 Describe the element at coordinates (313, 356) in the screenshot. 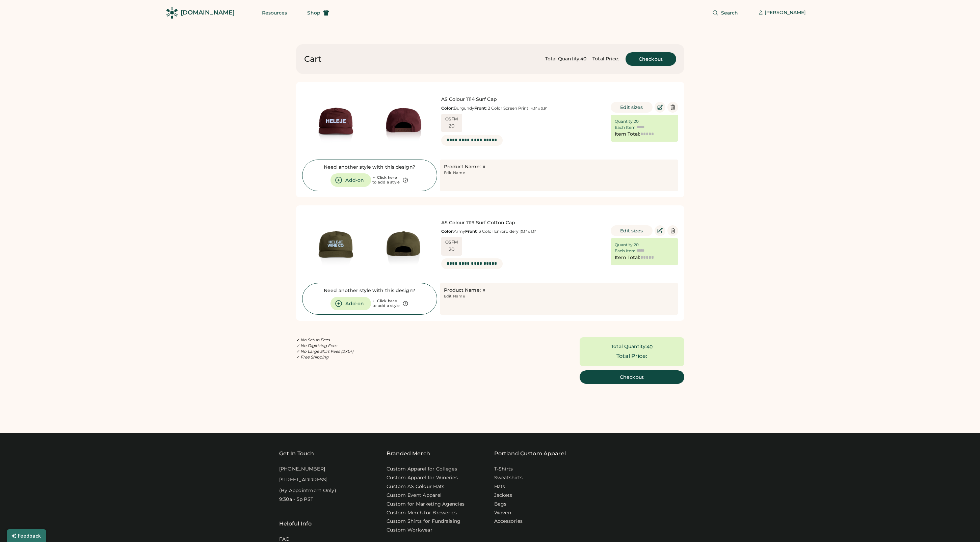

I see `em: ✓ Free Shipping` at that location.